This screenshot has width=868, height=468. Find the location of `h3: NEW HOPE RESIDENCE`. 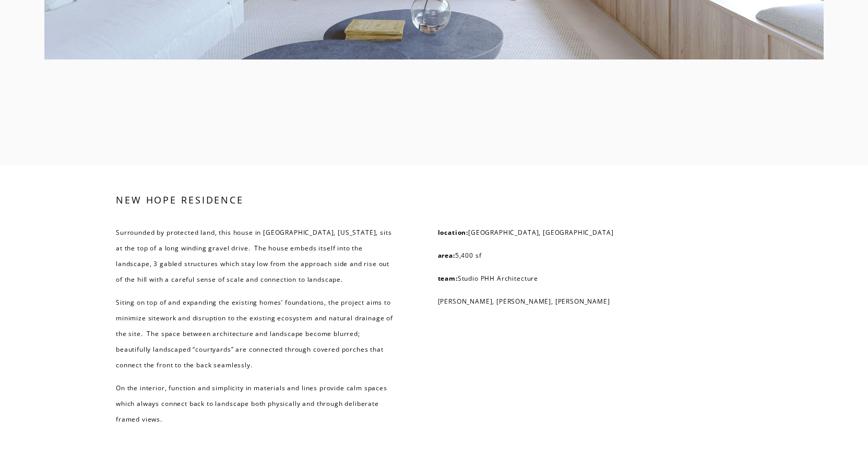

h3: NEW HOPE RESIDENCE is located at coordinates (255, 200).